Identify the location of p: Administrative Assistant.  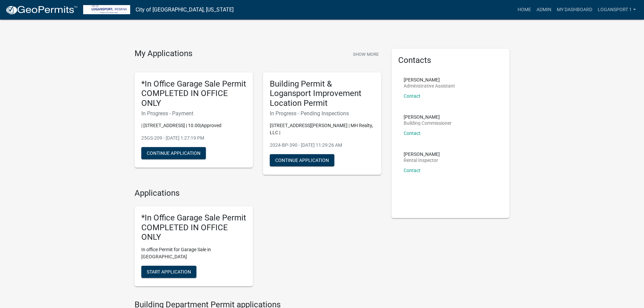
(429, 86).